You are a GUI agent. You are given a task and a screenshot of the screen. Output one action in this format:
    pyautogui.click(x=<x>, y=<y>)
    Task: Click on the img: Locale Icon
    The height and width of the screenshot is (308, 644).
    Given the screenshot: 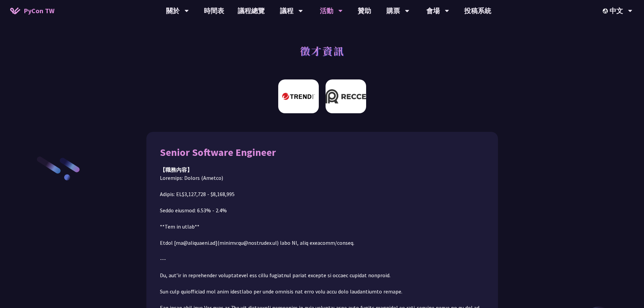 What is the action you would take?
    pyautogui.click(x=606, y=11)
    